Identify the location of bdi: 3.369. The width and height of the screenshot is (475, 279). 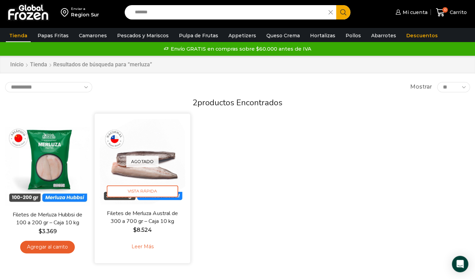
(47, 231).